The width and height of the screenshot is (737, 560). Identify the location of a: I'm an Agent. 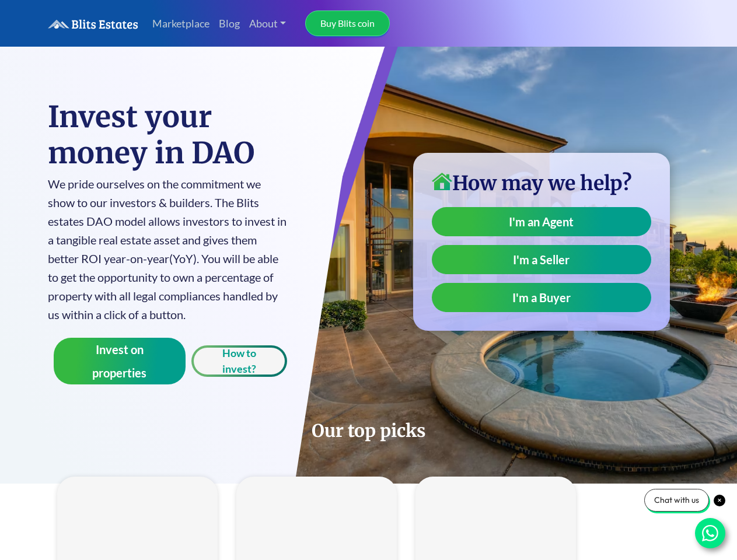
(542, 222).